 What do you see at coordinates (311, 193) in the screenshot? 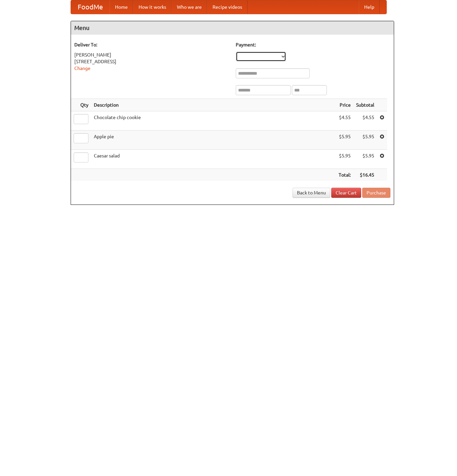
I see `a: Back to Menu` at bounding box center [311, 193].